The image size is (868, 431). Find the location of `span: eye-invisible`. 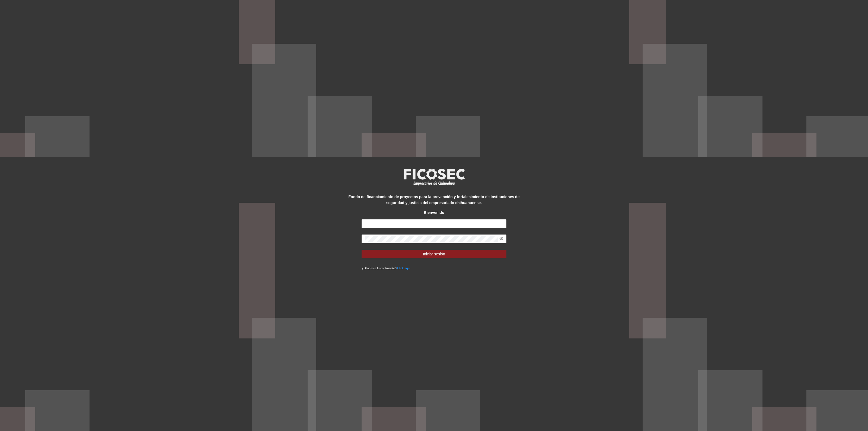

span: eye-invisible is located at coordinates (502, 239).